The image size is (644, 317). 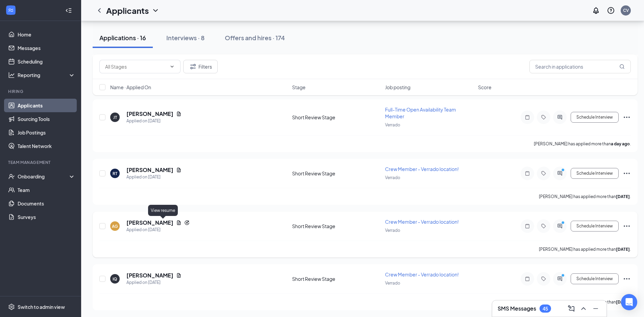 I want to click on div: AG, so click(x=115, y=226).